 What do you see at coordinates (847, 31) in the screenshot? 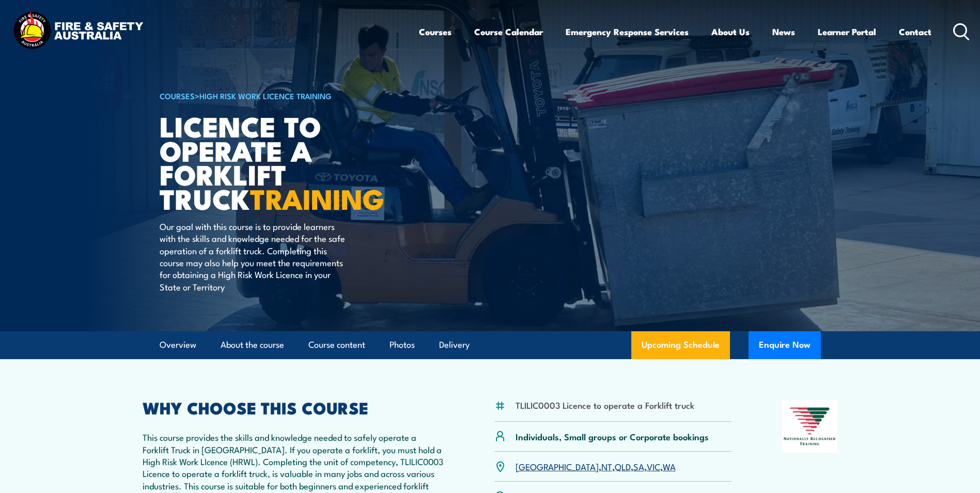
I see `a: Learner Portal` at bounding box center [847, 31].